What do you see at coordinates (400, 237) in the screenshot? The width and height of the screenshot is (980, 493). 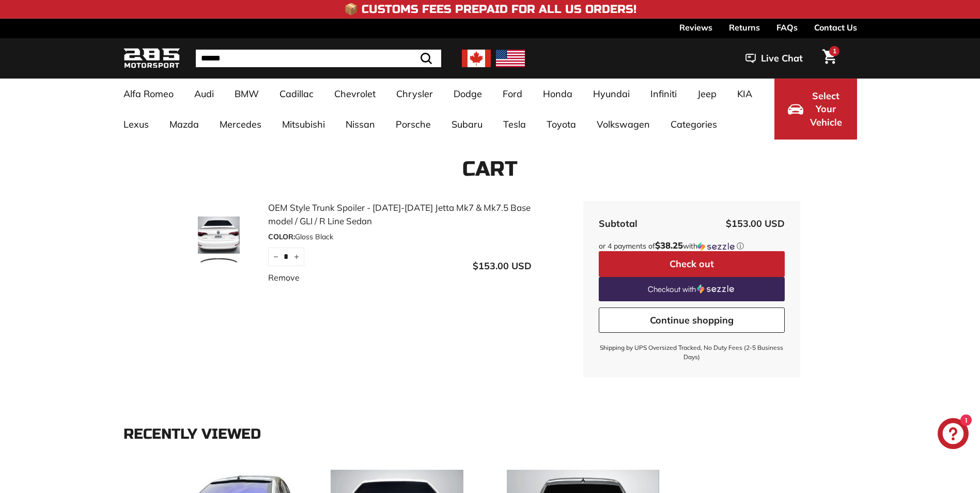 I see `div: Gloss Black` at bounding box center [400, 237].